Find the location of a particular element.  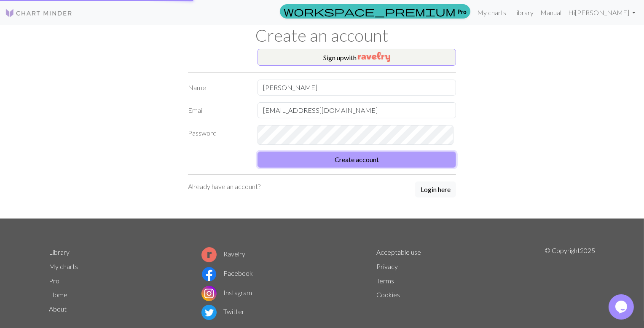

a: Privacy is located at coordinates (387, 266).